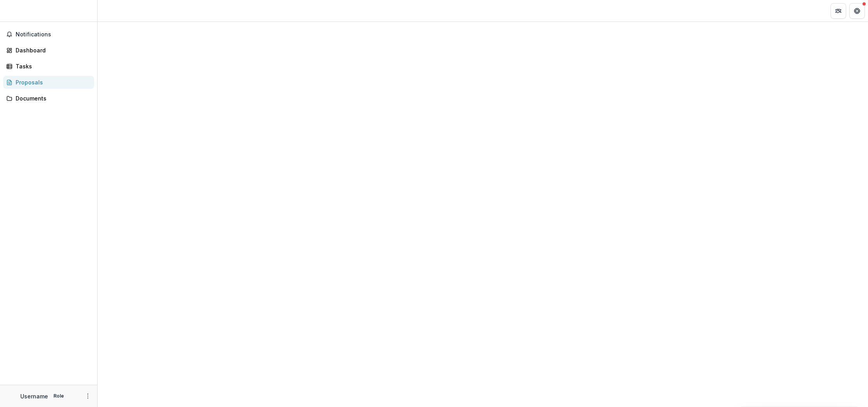 This screenshot has height=407, width=868. I want to click on span: Notifications, so click(53, 34).